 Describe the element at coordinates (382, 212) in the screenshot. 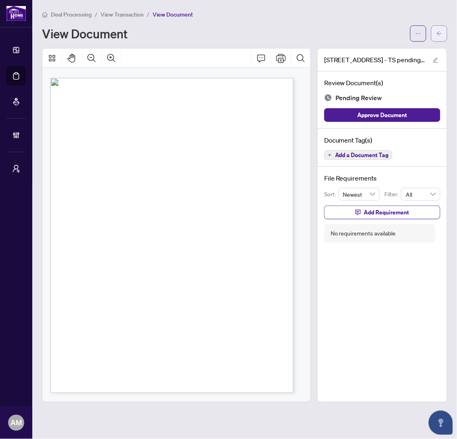

I see `button: Add Requirement` at that location.